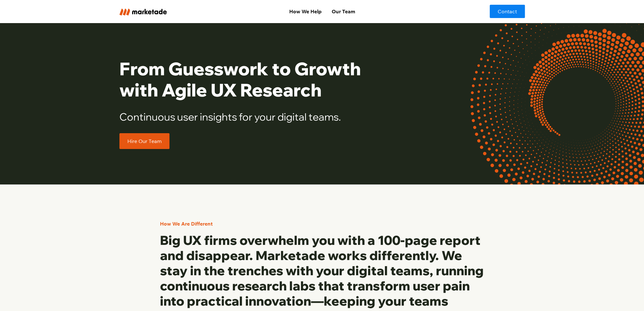  Describe the element at coordinates (255, 79) in the screenshot. I see `h1: From Guesswork to Growth with Agile UX Research` at that location.